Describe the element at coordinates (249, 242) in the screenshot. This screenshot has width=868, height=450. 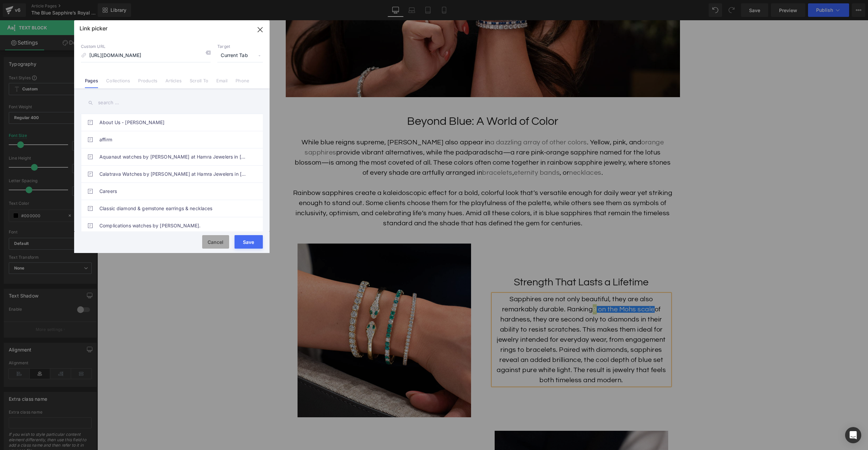
I see `button: Save` at that location.